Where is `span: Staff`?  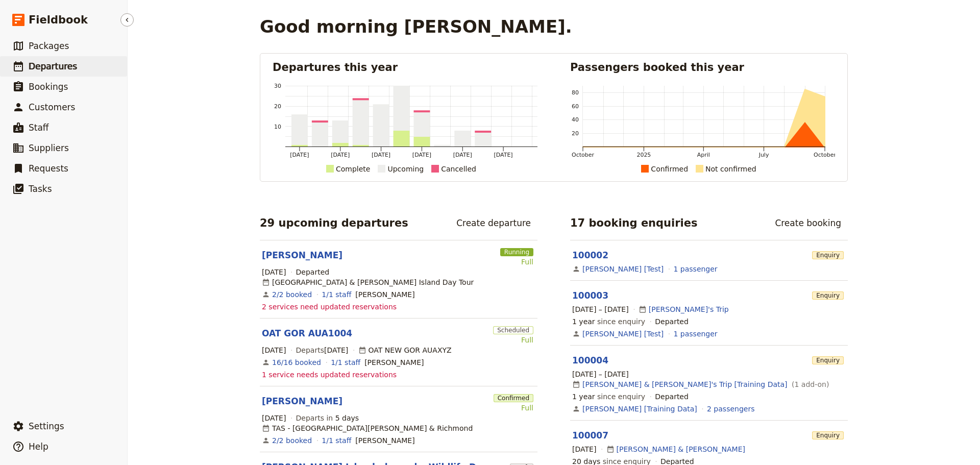 span: Staff is located at coordinates (39, 128).